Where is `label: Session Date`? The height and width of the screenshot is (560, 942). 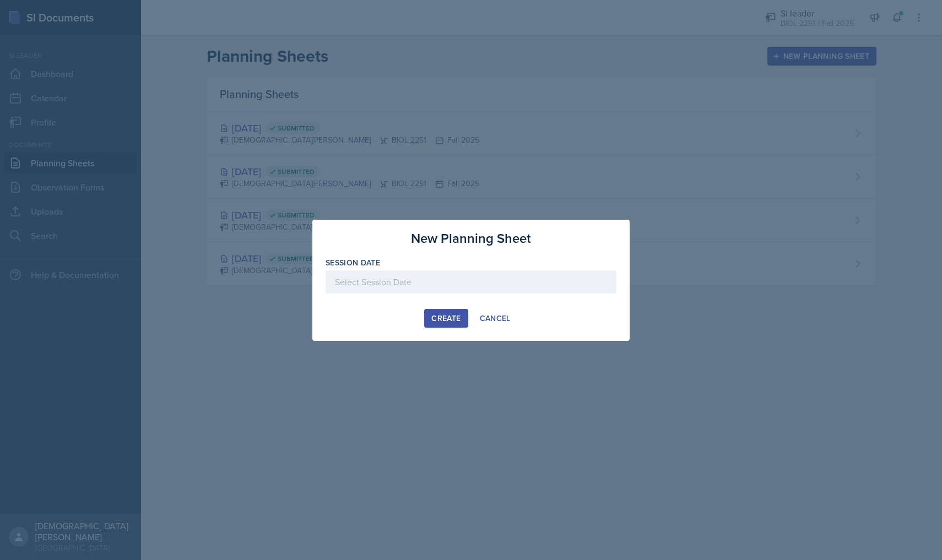
label: Session Date is located at coordinates (352, 263).